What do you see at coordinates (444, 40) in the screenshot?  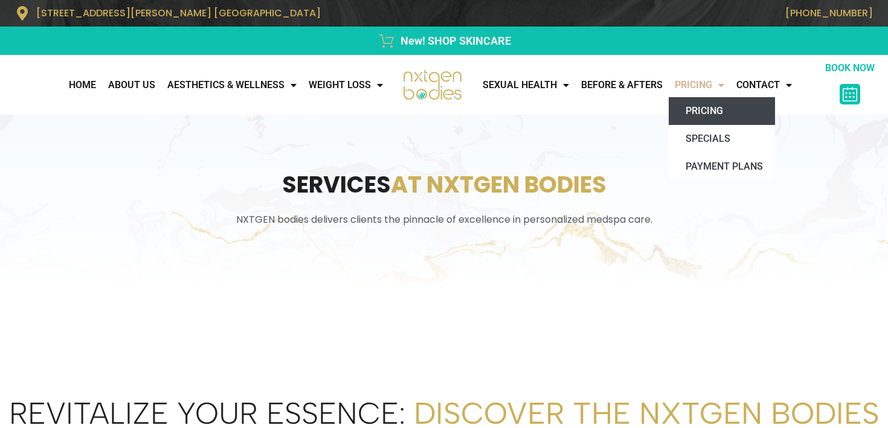 I see `a: New! SHOP SKINCARE` at bounding box center [444, 40].